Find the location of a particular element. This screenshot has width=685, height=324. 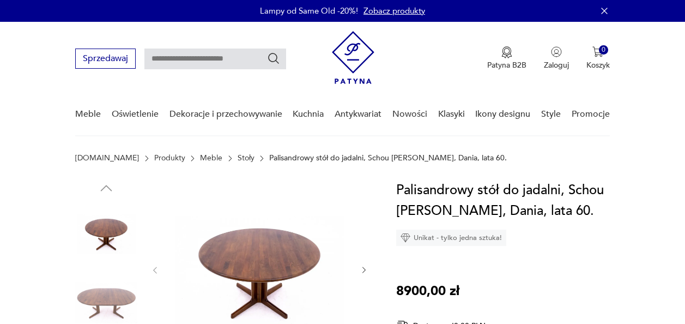

a: Kuchnia is located at coordinates (308, 114).